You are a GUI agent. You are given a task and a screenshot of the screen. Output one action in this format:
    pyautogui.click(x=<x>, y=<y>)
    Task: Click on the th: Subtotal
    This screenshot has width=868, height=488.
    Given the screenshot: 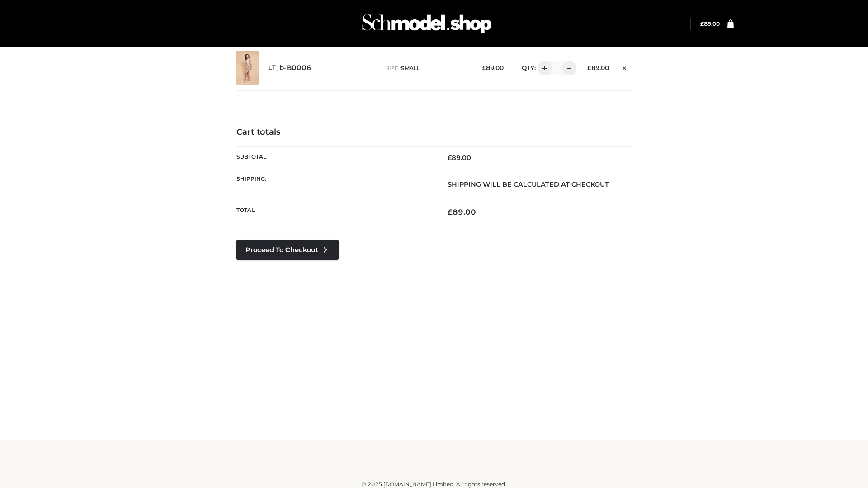 What is the action you would take?
    pyautogui.click(x=335, y=157)
    